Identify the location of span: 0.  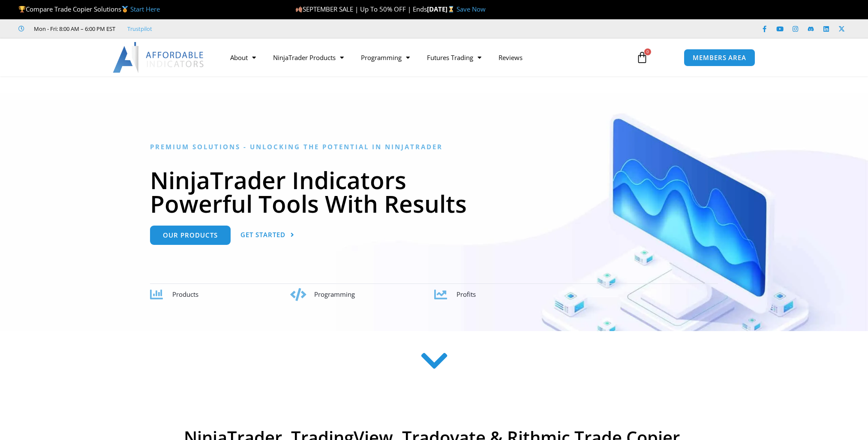
(648, 52).